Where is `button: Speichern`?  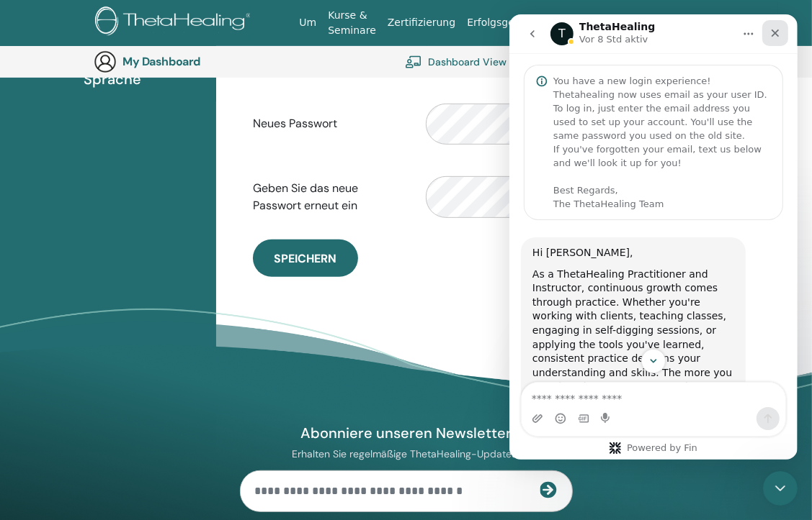 button: Speichern is located at coordinates (305, 258).